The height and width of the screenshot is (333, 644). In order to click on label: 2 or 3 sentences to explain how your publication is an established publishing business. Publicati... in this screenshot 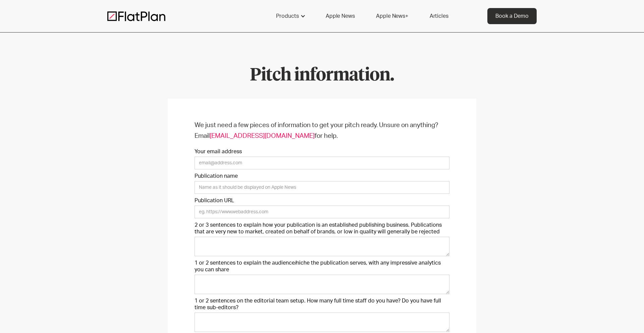, I will do `click(322, 228)`.